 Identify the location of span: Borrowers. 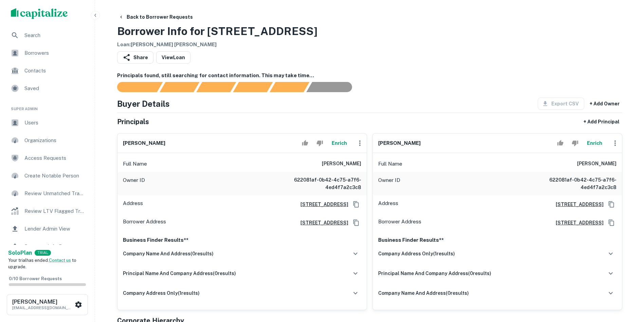
(55, 53).